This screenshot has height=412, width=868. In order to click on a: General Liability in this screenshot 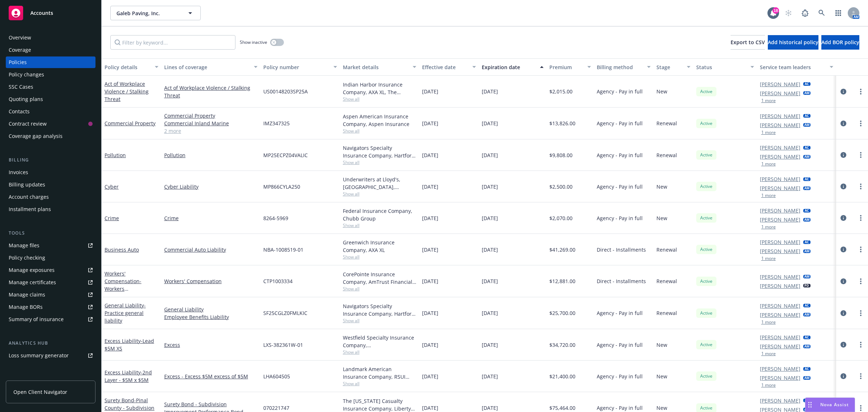, I will do `click(125, 313)`.